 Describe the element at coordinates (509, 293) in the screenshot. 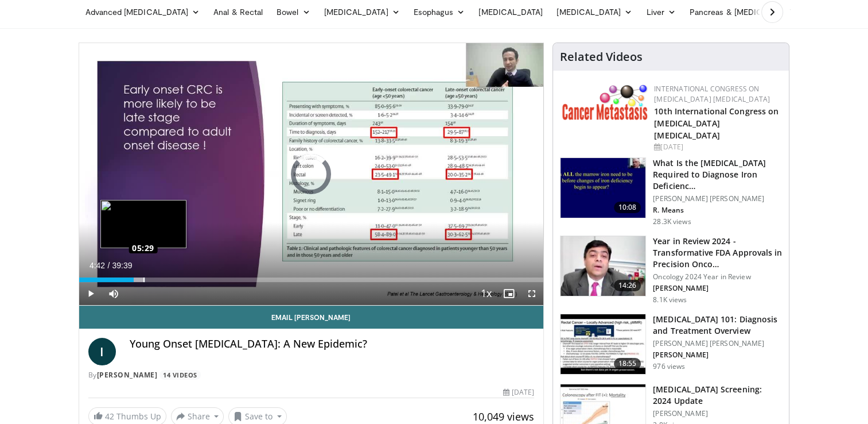

I see `button: Enable picture-in-picture mode` at that location.